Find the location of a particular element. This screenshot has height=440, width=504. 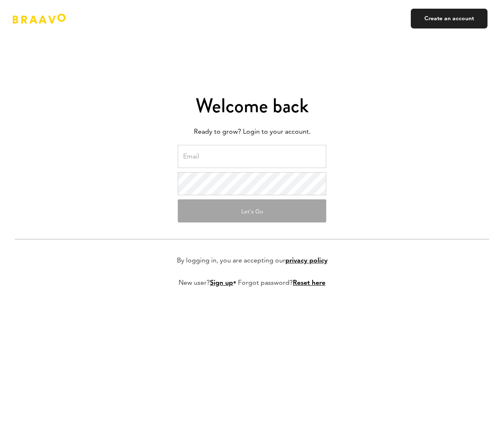

p: Ready to grow? Login to your account. is located at coordinates (252, 132).